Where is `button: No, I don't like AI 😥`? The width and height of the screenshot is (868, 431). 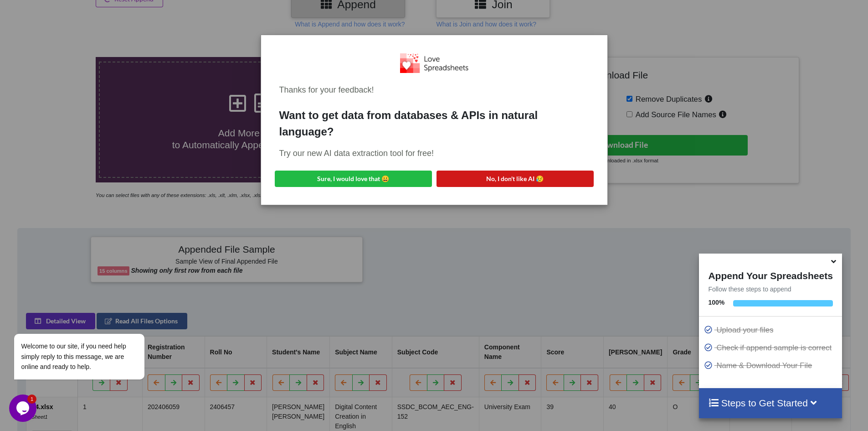 button: No, I don't like AI 😥 is located at coordinates (515, 179).